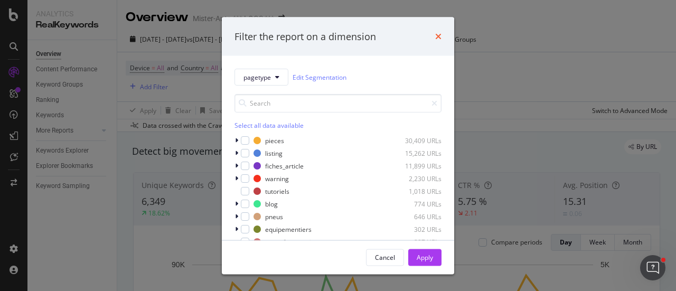 The image size is (676, 291). What do you see at coordinates (416, 153) in the screenshot?
I see `div: 15,262 URLs` at bounding box center [416, 153].